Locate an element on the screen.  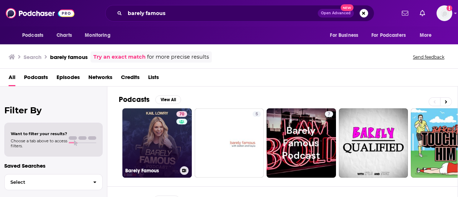
span: More is located at coordinates (426, 35).